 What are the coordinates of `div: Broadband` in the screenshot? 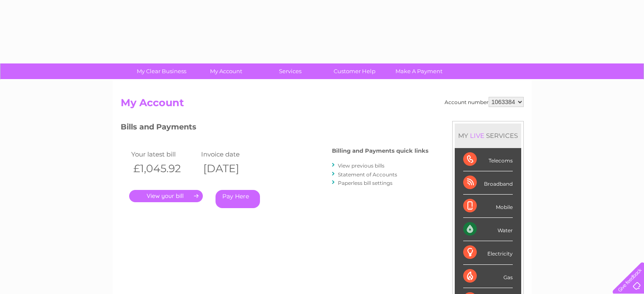 It's located at (488, 183).